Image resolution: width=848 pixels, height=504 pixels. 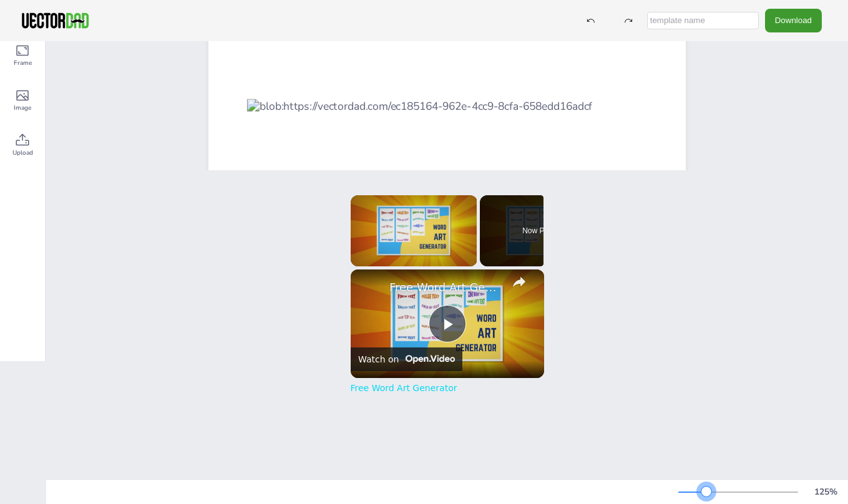 I want to click on button: Download, so click(x=793, y=20).